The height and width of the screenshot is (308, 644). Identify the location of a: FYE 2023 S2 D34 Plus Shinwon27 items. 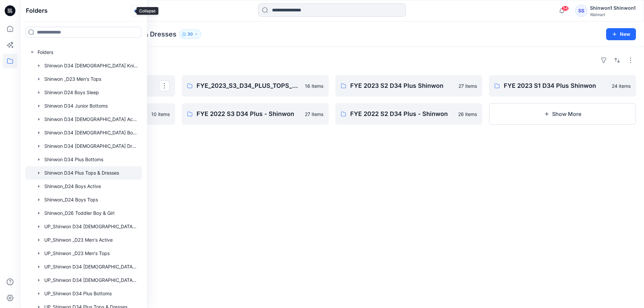
(409, 86).